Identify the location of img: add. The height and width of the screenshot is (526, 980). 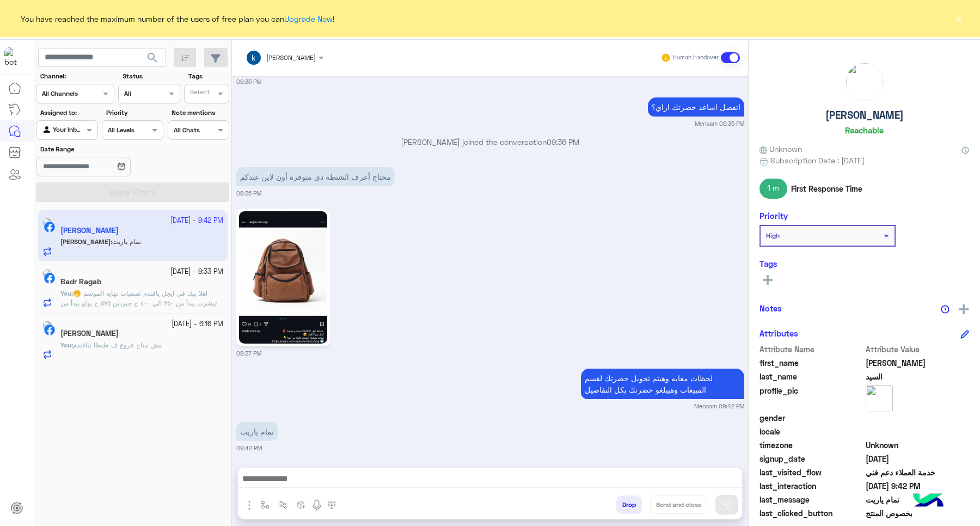
(964, 309).